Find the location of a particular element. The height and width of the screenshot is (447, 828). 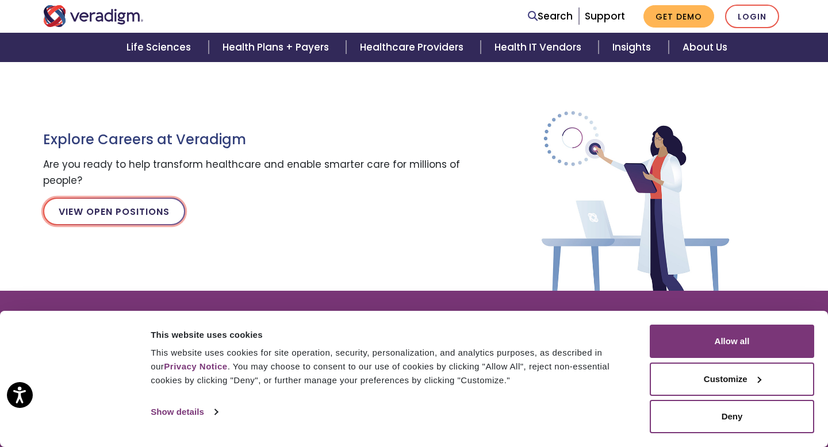

a: Insights is located at coordinates (633, 47).